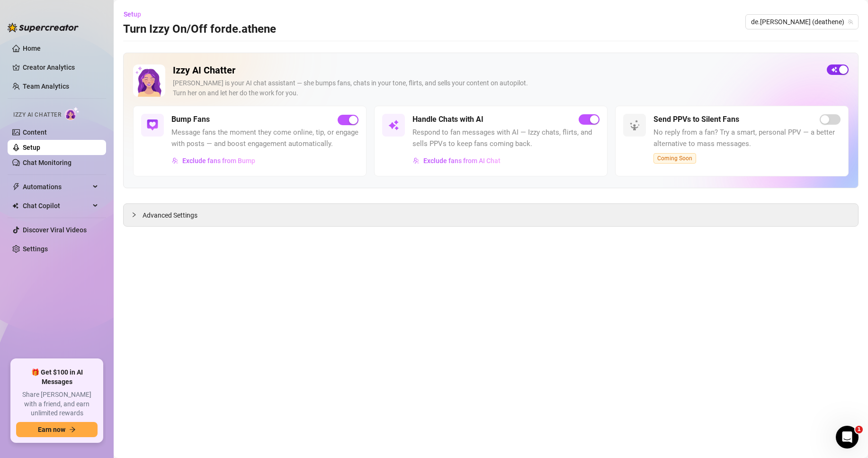 The width and height of the screenshot is (868, 458). What do you see at coordinates (31, 48) in the screenshot?
I see `a: Home` at bounding box center [31, 48].